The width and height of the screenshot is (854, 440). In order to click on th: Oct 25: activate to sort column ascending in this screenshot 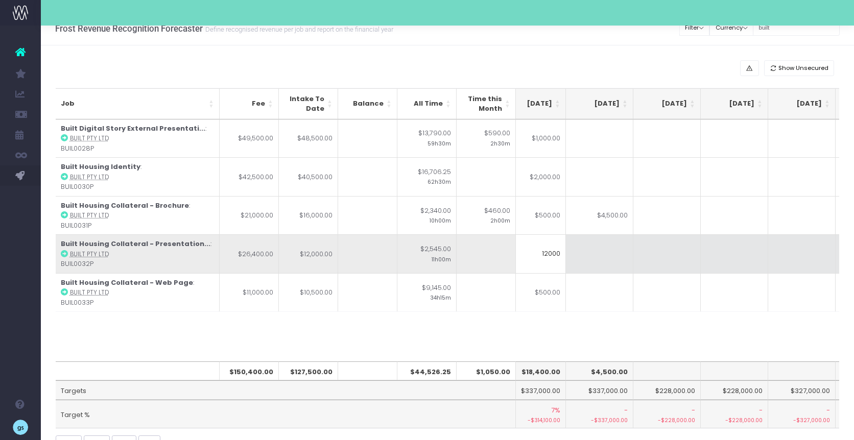, I will do `click(532, 104)`.